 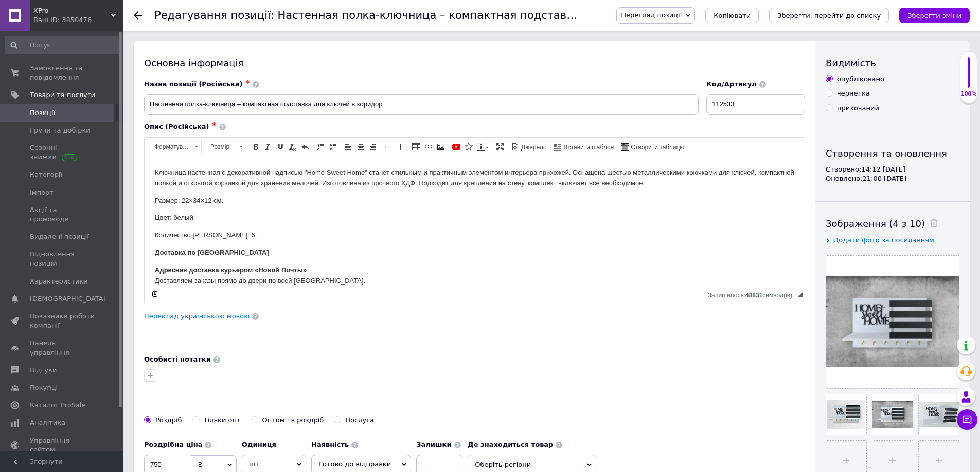 What do you see at coordinates (78, 20) in the screenshot?
I see `div: Ваш ID: 3850476` at bounding box center [78, 20].